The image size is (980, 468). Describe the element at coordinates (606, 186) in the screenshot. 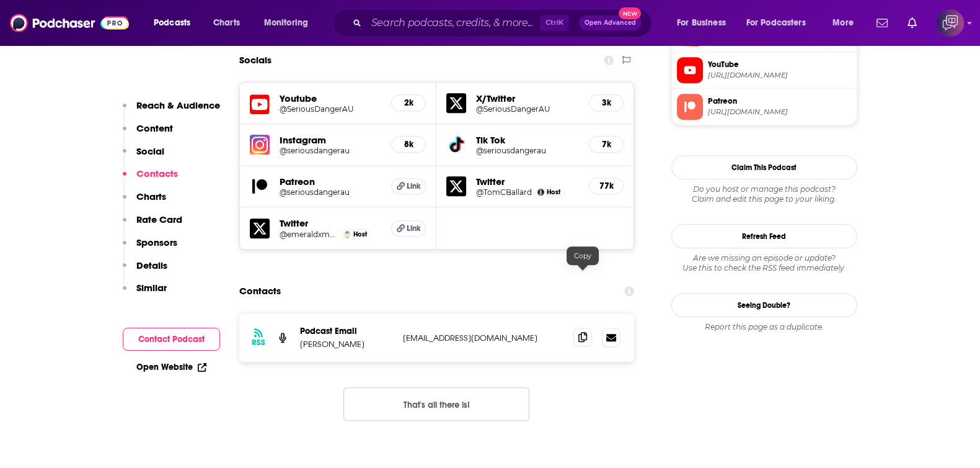

I see `h5: 77k` at that location.